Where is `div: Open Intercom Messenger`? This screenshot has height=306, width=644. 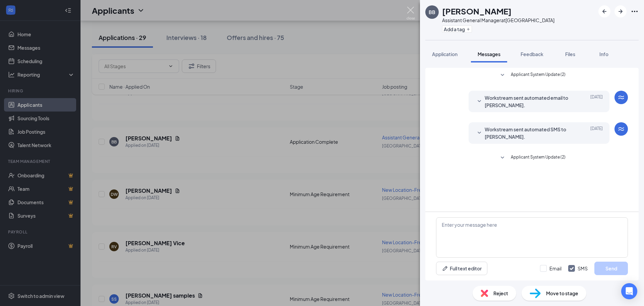
div: Open Intercom Messenger is located at coordinates (629, 291).